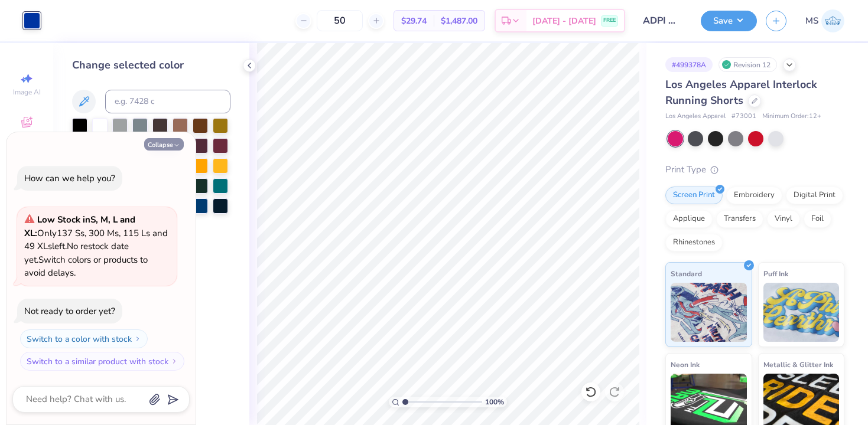 Image resolution: width=868 pixels, height=425 pixels. Describe the element at coordinates (151, 65) in the screenshot. I see `div: Change selected color` at that location.